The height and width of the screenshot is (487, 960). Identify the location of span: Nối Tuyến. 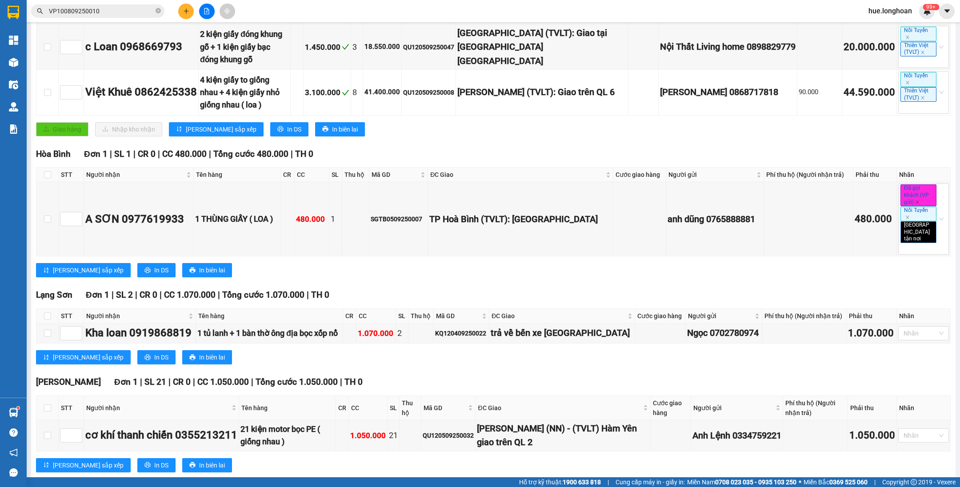
(918, 79).